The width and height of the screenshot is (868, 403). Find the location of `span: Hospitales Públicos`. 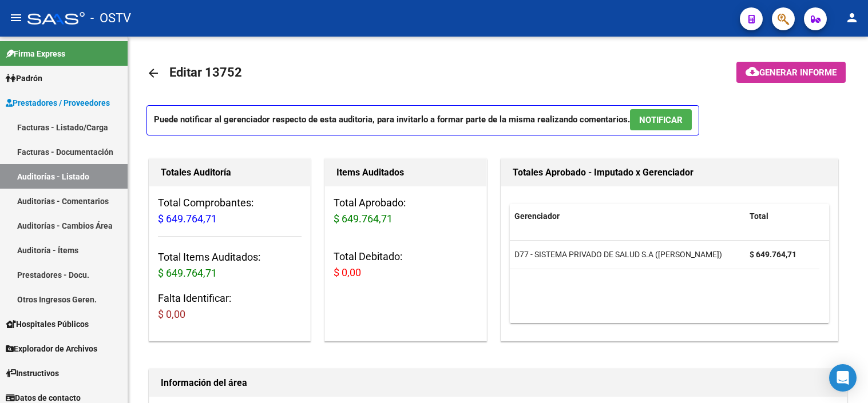

span: Hospitales Públicos is located at coordinates (47, 324).